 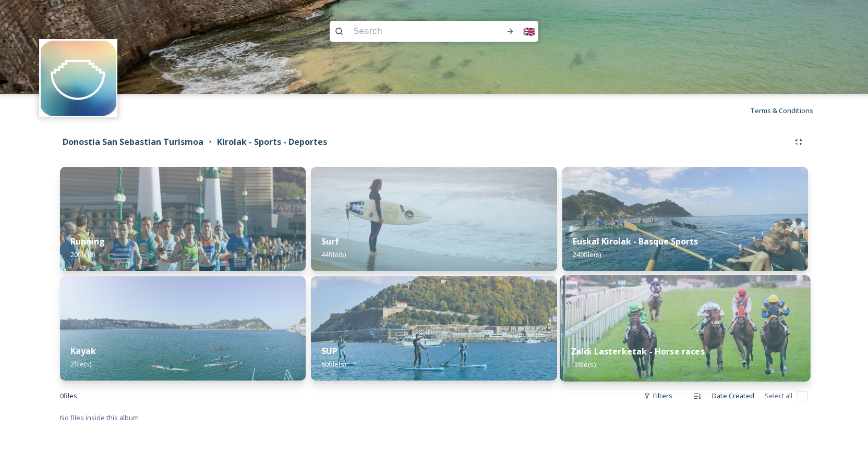 I want to click on strong: Kayak, so click(x=83, y=351).